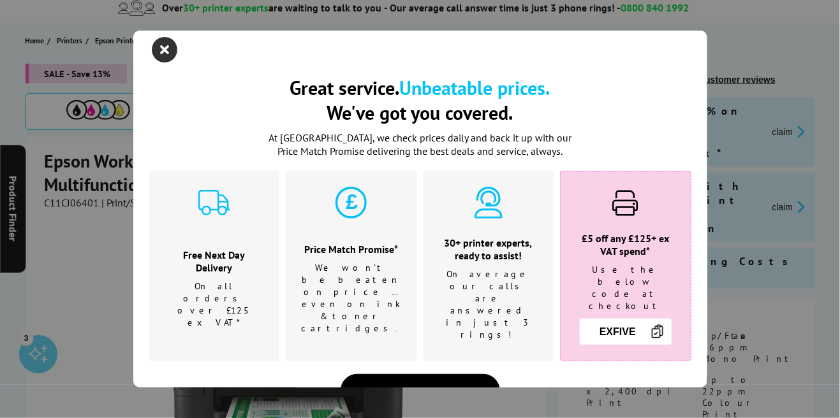 The image size is (840, 418). I want to click on p: We won't be beaten on price …even on ink & toner cartridges., so click(351, 298).